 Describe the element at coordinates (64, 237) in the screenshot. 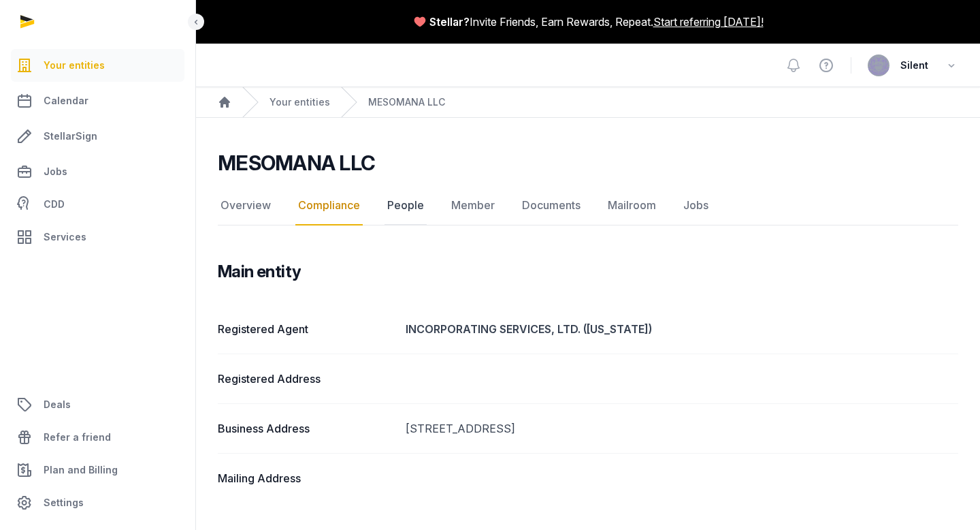

I see `span: Services` at that location.